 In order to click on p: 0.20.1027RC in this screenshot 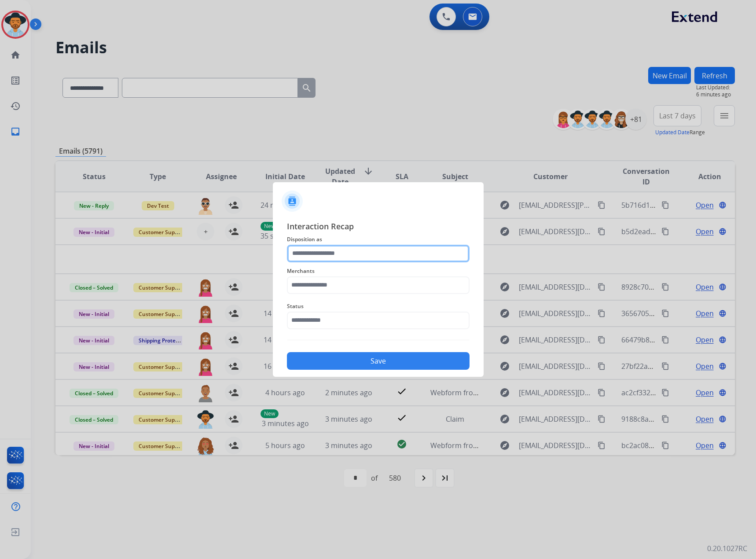, I will do `click(726, 549)`.